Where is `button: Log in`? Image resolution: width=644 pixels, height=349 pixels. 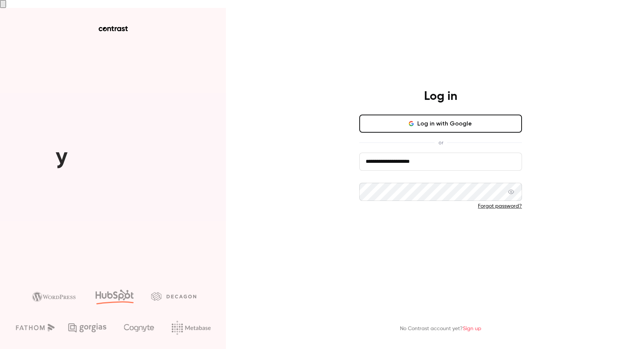 button: Log in is located at coordinates (441, 232).